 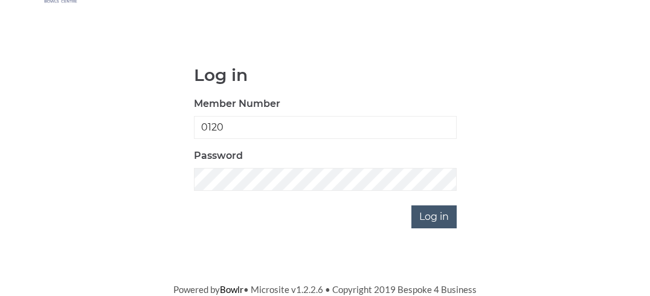 I want to click on a: Bowlr, so click(x=231, y=290).